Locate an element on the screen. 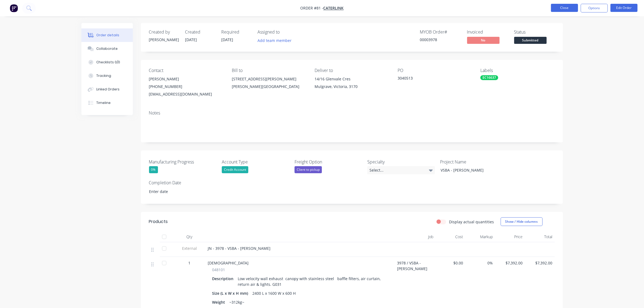  div: Total is located at coordinates (540, 237).